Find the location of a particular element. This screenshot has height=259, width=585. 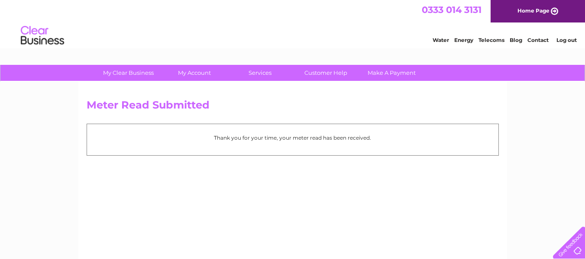

a: Energy is located at coordinates (464, 40).